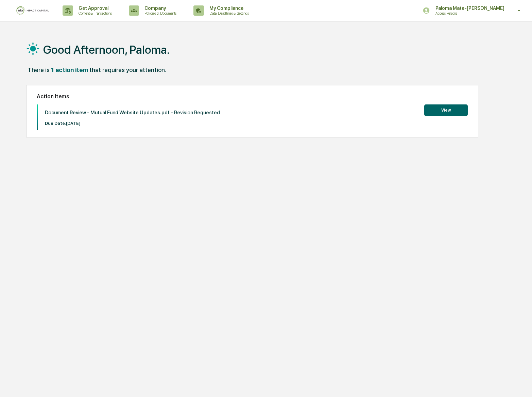 This screenshot has width=532, height=397. Describe the element at coordinates (69, 70) in the screenshot. I see `div: 1 action item` at that location.